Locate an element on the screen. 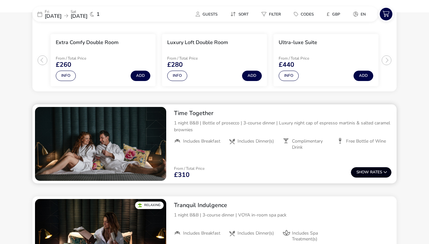 The width and height of the screenshot is (429, 244). swiper-slide: 1 / 3 is located at coordinates (103, 60).